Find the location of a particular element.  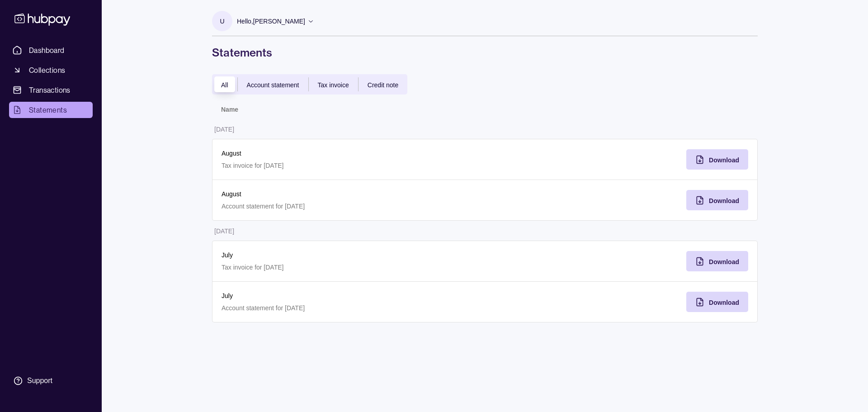

div: Support is located at coordinates (40, 381).